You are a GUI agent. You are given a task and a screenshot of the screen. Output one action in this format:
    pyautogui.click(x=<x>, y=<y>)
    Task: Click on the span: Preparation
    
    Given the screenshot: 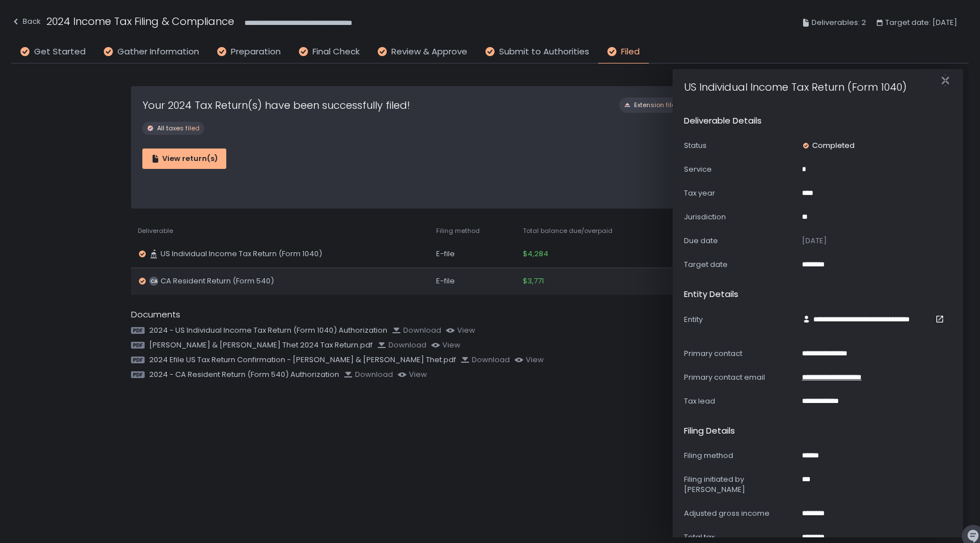 What is the action you would take?
    pyautogui.click(x=256, y=52)
    